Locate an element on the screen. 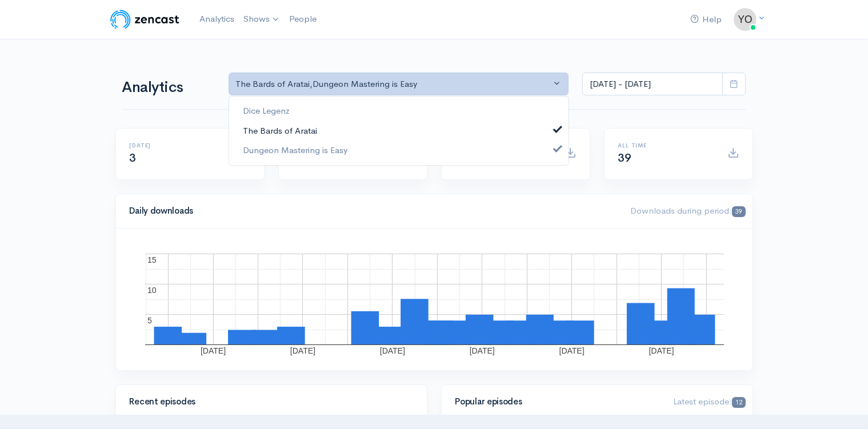 This screenshot has height=429, width=868. h4: Recent episodes is located at coordinates (268, 402).